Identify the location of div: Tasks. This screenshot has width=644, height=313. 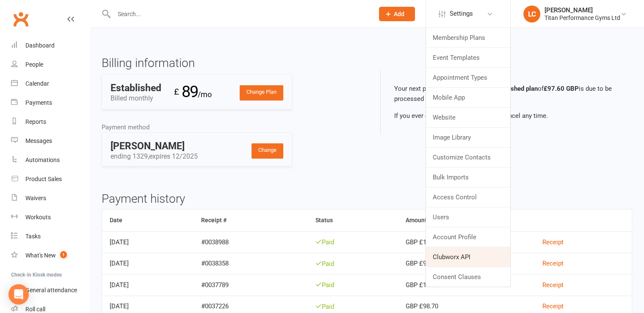
(33, 236).